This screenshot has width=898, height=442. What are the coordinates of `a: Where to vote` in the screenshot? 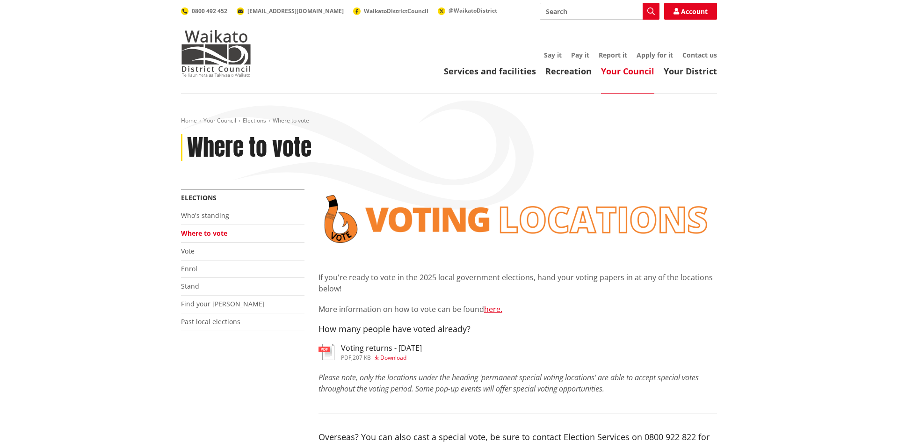 It's located at (204, 233).